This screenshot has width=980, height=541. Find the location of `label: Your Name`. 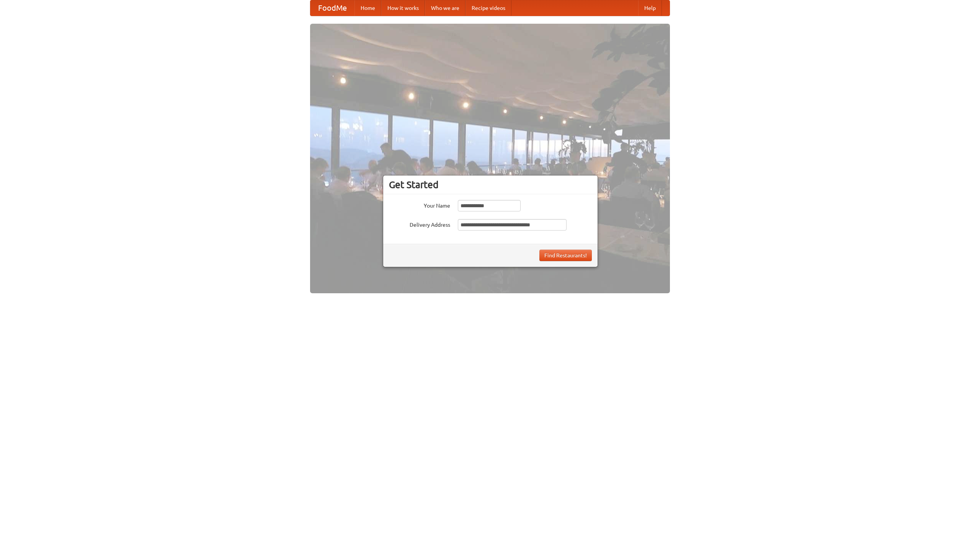

label: Your Name is located at coordinates (420, 204).